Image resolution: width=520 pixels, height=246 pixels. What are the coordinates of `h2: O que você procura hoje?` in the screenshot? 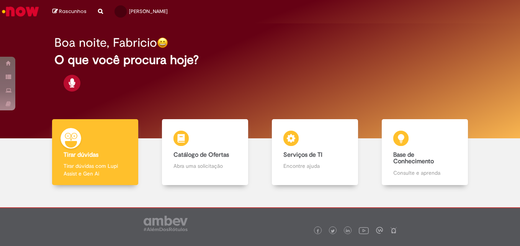 It's located at (260, 60).